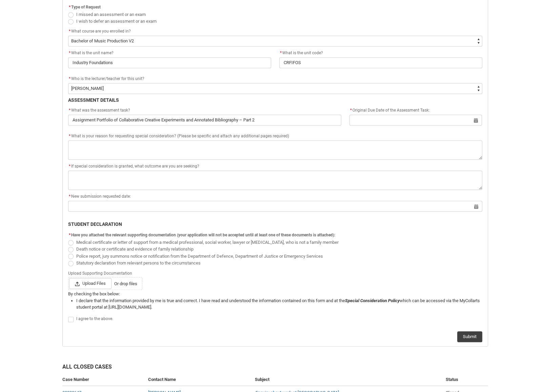 The image size is (550, 392). I want to click on th: Case Number, so click(103, 379).